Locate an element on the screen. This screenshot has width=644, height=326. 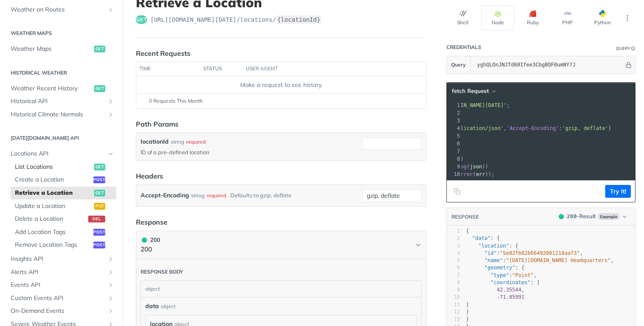
span: https://api.tomorrow.io/v4/locations/{locationId} is located at coordinates (236, 20).